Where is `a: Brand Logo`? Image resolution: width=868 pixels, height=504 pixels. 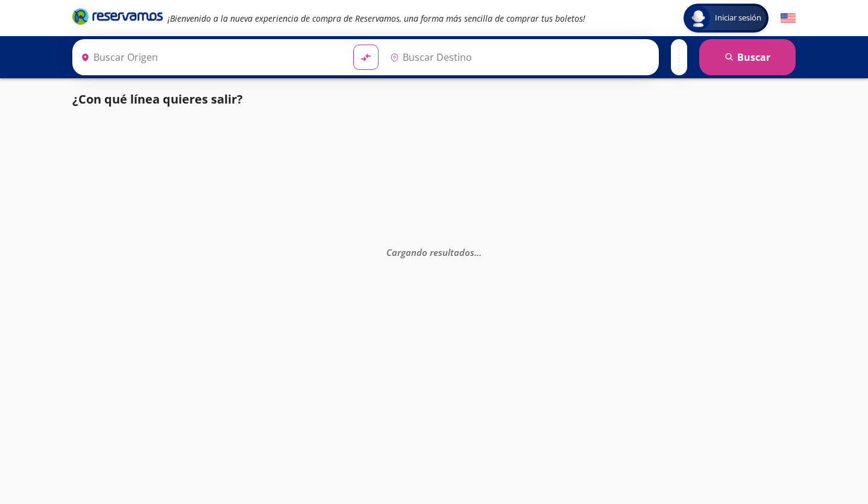
a: Brand Logo is located at coordinates (118, 18).